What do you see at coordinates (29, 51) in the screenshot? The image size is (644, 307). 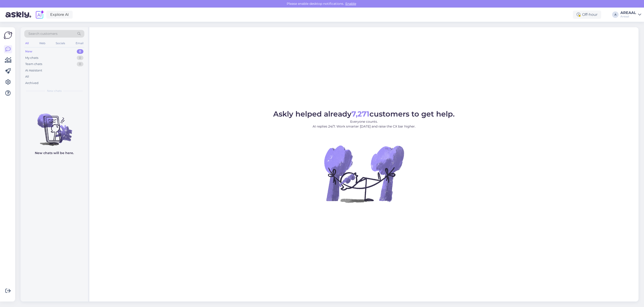 I see `div: New` at bounding box center [29, 51].